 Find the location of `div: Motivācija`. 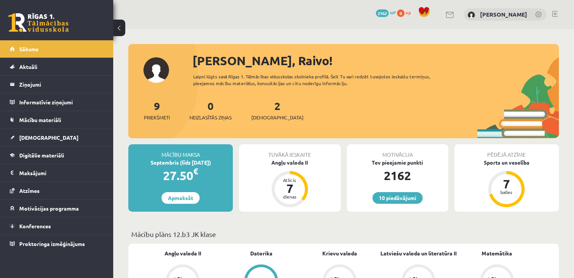

div: Motivācija is located at coordinates (397, 152).